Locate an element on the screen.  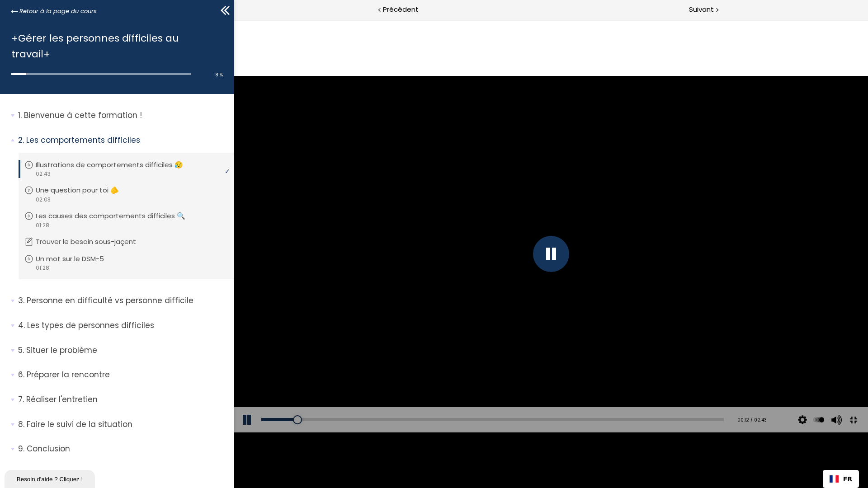
span: 02:03 is located at coordinates (43, 200).